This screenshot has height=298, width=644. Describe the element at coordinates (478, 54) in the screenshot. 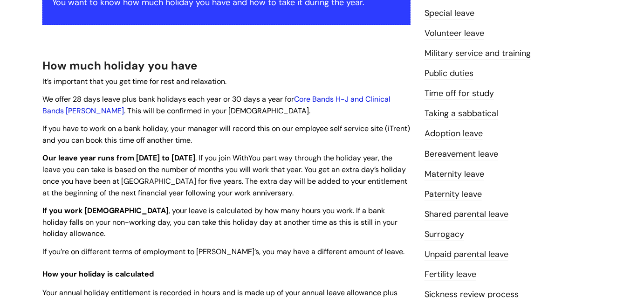

I see `a: Military service and training` at that location.